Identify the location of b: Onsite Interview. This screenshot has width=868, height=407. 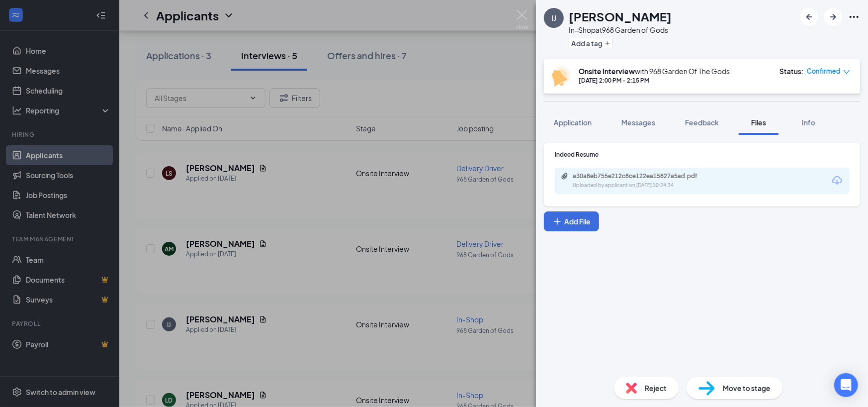
(607, 71).